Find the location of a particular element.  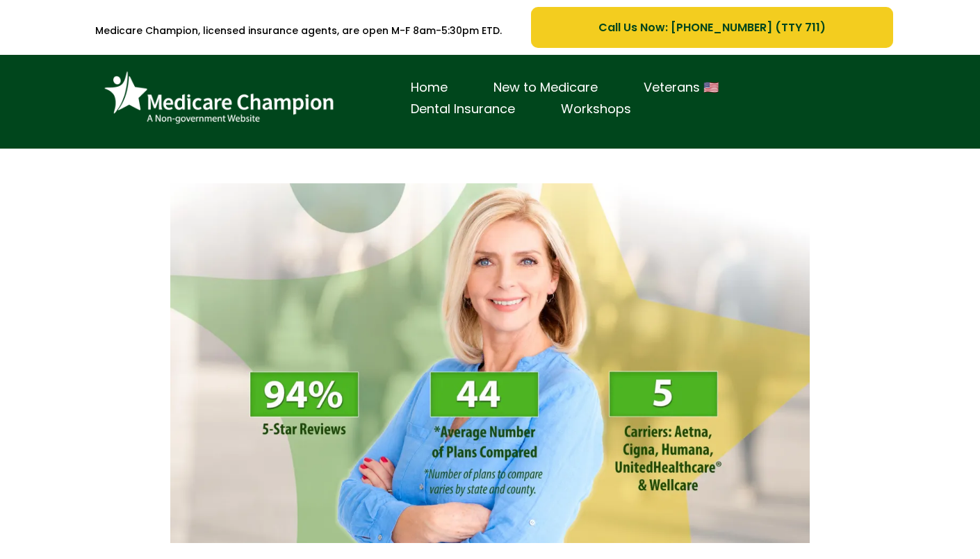

a: Dental Insurance is located at coordinates (463, 109).